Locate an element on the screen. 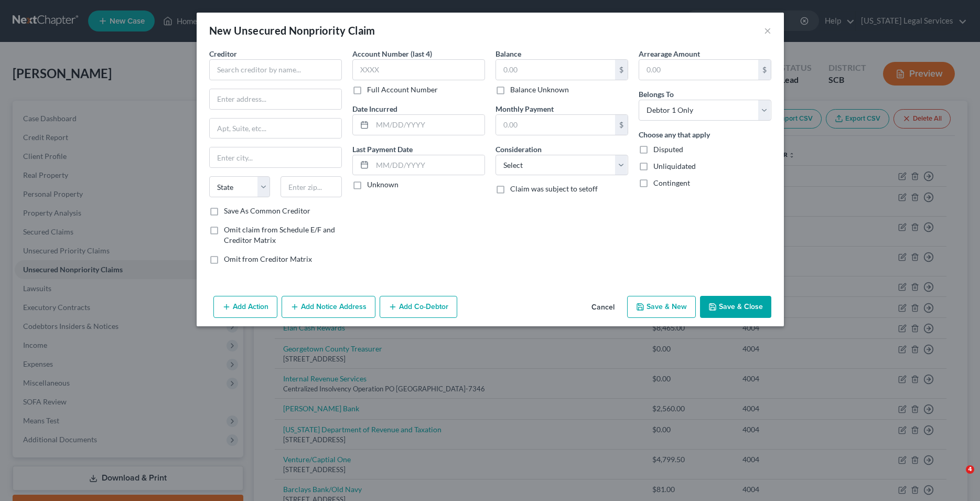  label: Arrearage Amount is located at coordinates (670, 54).